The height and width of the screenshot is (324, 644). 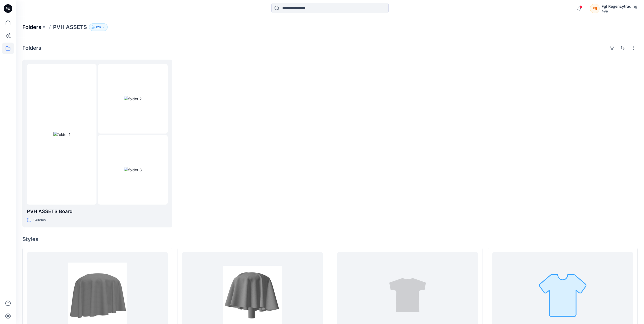 I want to click on h4: Folders, so click(x=32, y=48).